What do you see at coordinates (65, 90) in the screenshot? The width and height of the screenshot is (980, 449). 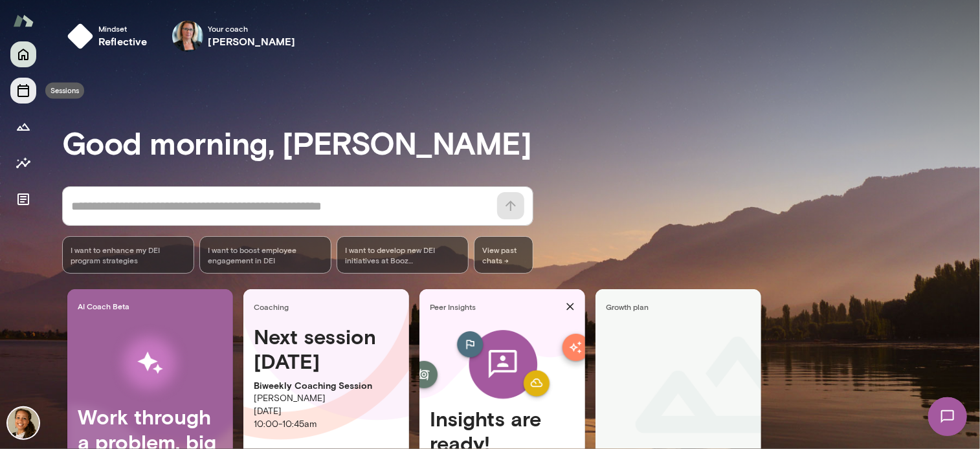 I see `div: Sessions` at bounding box center [65, 90].